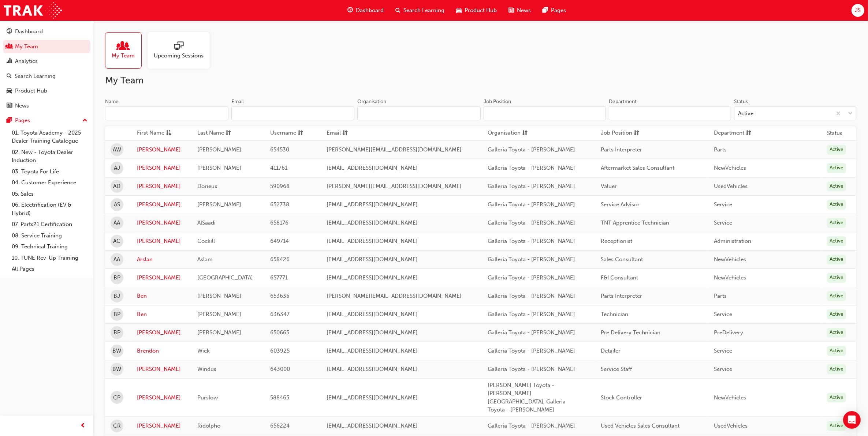 The image size is (868, 436). Describe the element at coordinates (619, 278) in the screenshot. I see `span: F&I Consultant` at that location.